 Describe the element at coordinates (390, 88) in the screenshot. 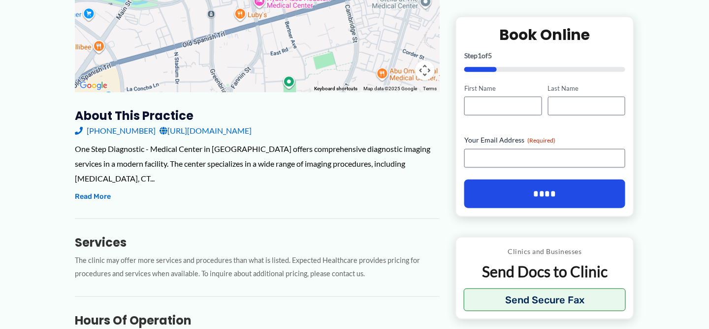

I see `span: Map data ©2025 Google` at that location.